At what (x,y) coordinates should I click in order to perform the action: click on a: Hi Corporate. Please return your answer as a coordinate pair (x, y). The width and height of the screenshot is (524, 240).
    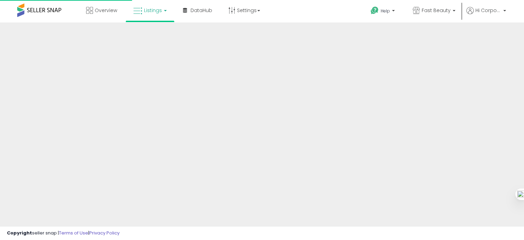
    Looking at the image, I should click on (486, 14).